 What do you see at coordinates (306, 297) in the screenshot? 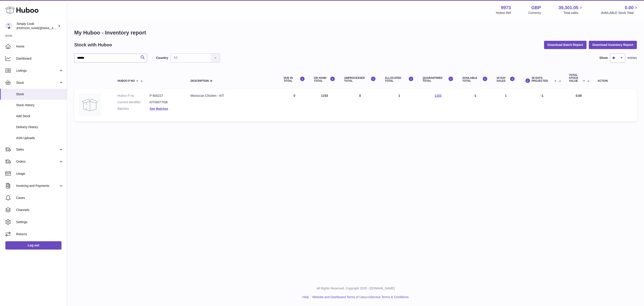
I see `a: Help` at bounding box center [306, 297].